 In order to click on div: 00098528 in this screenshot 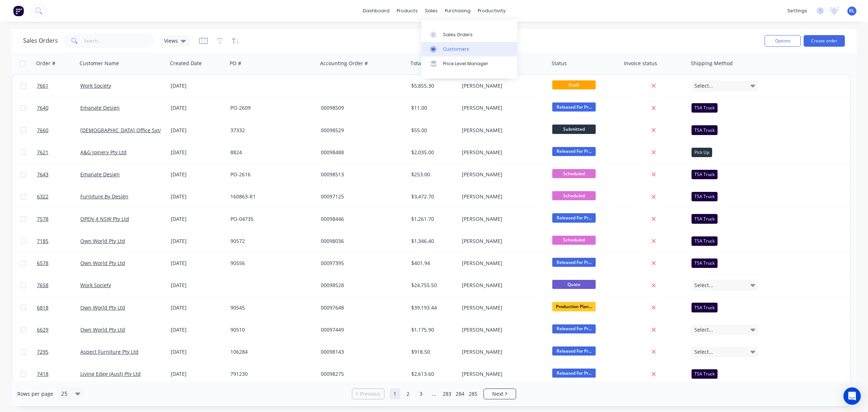, I will do `click(361, 285)`.